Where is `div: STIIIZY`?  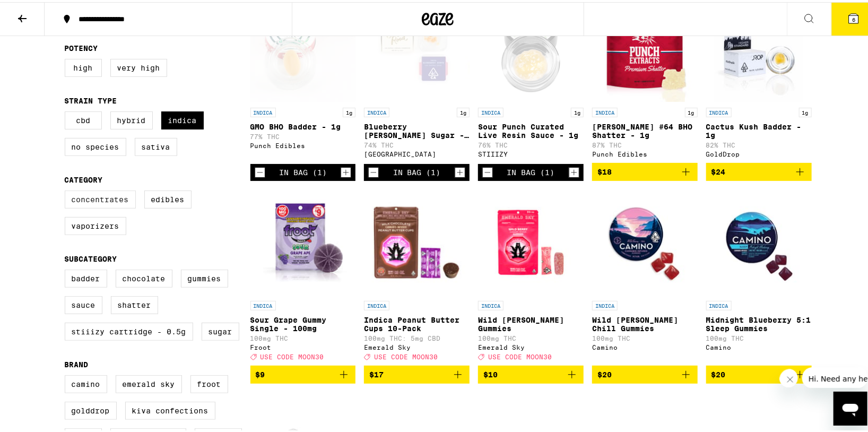
div: STIIIZY is located at coordinates (531, 152).